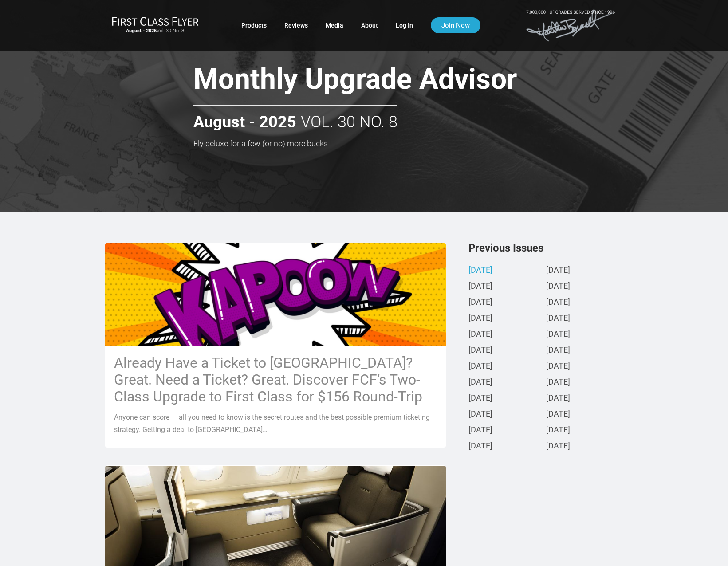  What do you see at coordinates (295, 25) in the screenshot?
I see `a: Reviews` at bounding box center [295, 25].